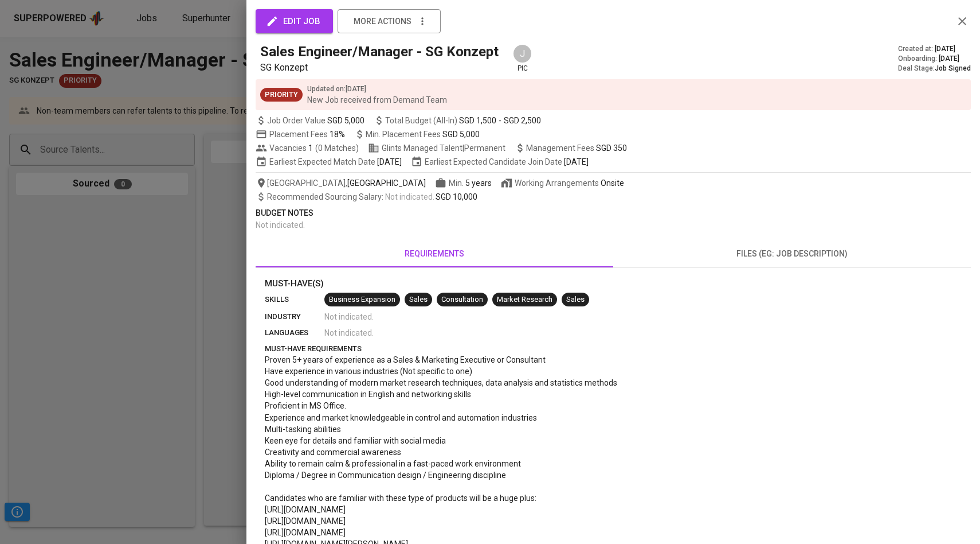 The height and width of the screenshot is (544, 980). What do you see at coordinates (478, 120) in the screenshot?
I see `span: SGD 1,500` at bounding box center [478, 120].